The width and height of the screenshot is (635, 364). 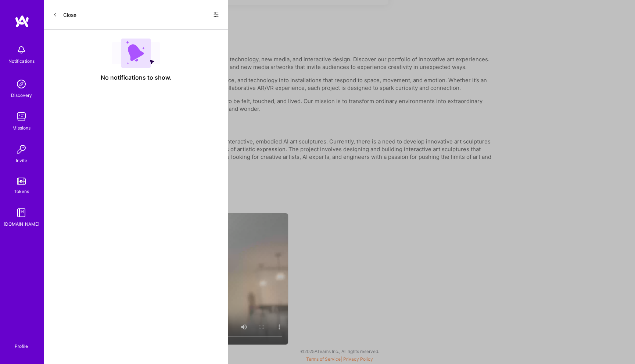 What do you see at coordinates (21, 50) in the screenshot?
I see `img: bell` at bounding box center [21, 50].